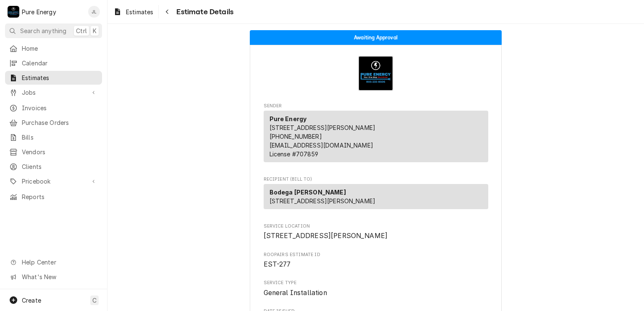 The height and width of the screenshot is (311, 644). Describe the element at coordinates (53, 137) in the screenshot. I see `a: Bills` at that location.